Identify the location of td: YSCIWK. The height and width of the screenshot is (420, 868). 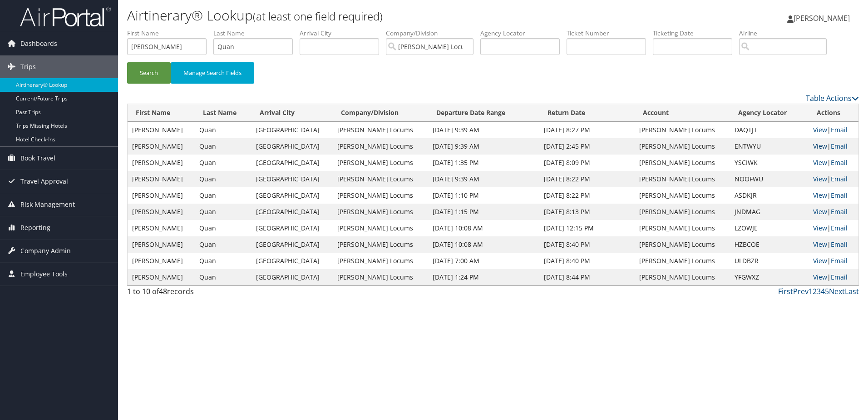
(769, 163).